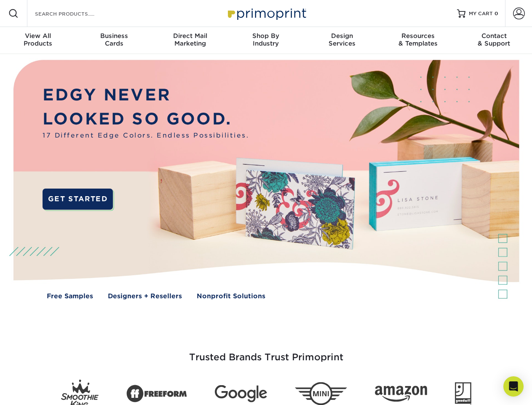 The height and width of the screenshot is (405, 532). Describe the element at coordinates (241, 393) in the screenshot. I see `img: Google` at that location.